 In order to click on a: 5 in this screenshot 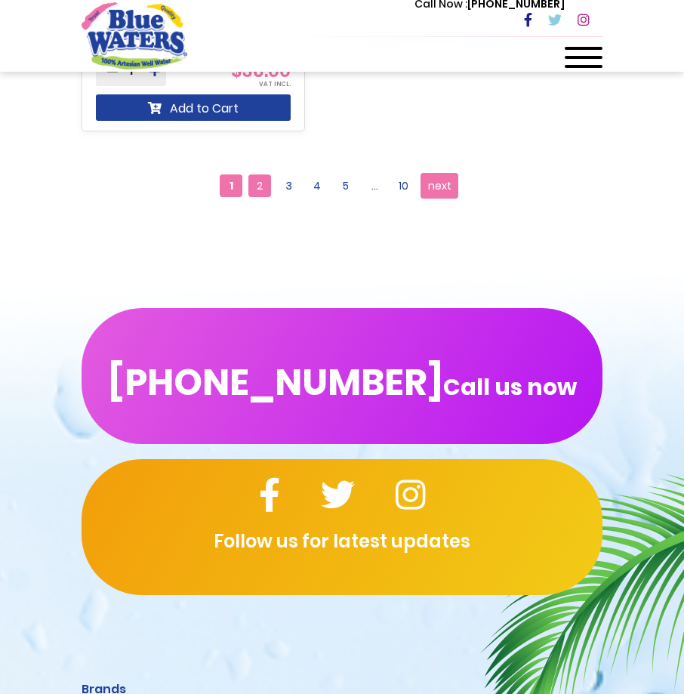, I will do `click(346, 186)`.